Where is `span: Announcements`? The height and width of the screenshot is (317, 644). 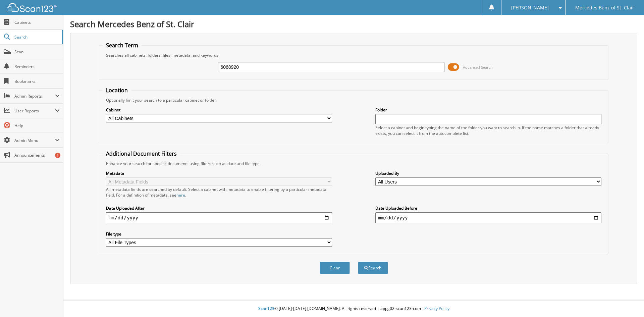
span: Announcements is located at coordinates (37, 155).